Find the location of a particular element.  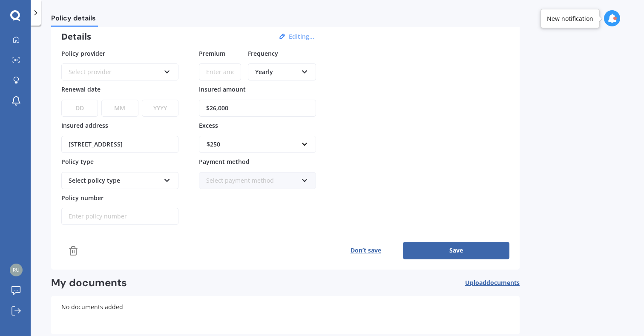

h2: My documents is located at coordinates (89, 283).